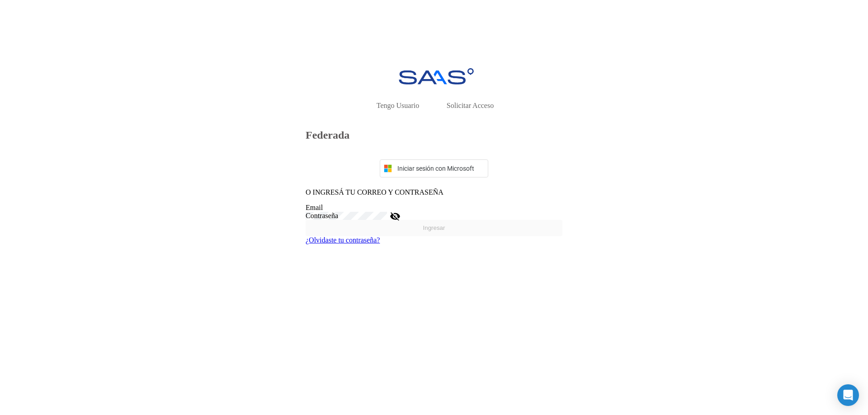 Image resolution: width=868 pixels, height=415 pixels. What do you see at coordinates (434, 193) in the screenshot?
I see `p: O INGRESÁ TU CORREO Y CONTRASEÑA` at bounding box center [434, 193].